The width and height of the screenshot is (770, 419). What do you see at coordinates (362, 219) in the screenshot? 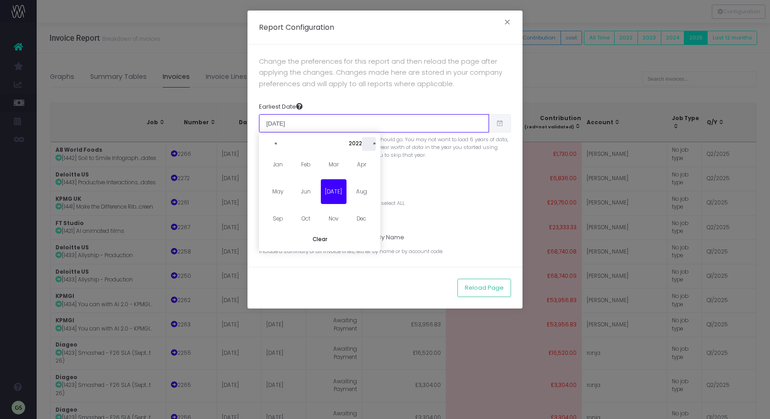
I see `span: Dec` at bounding box center [362, 219].